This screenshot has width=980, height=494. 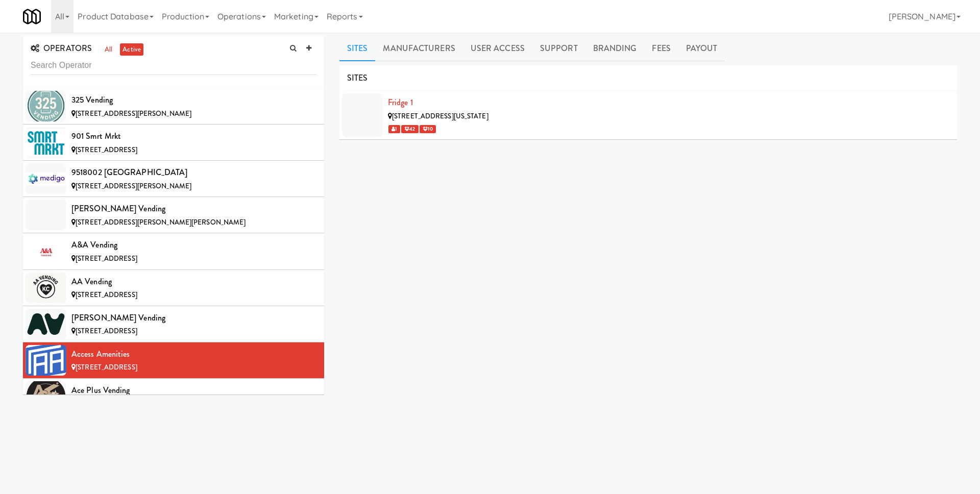 What do you see at coordinates (702, 49) in the screenshot?
I see `a: Payout` at bounding box center [702, 49].